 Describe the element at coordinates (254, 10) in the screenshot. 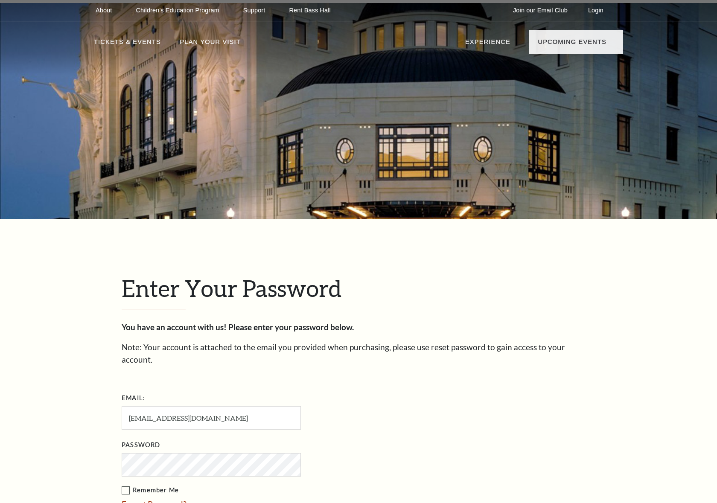

I see `p: Support` at that location.